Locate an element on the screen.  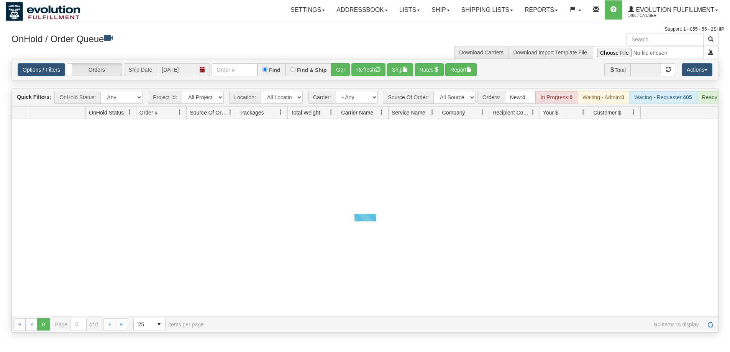
a: Shipping lists is located at coordinates (487, 10).